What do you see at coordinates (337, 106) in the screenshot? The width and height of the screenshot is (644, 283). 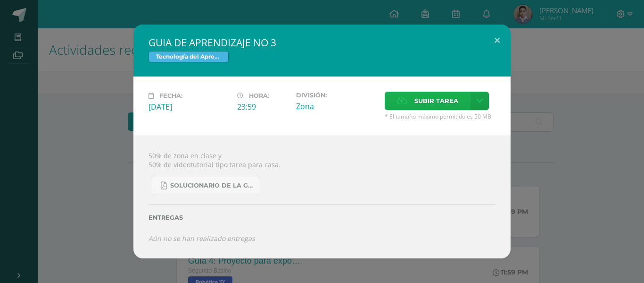 I see `div: Zona` at bounding box center [337, 106].